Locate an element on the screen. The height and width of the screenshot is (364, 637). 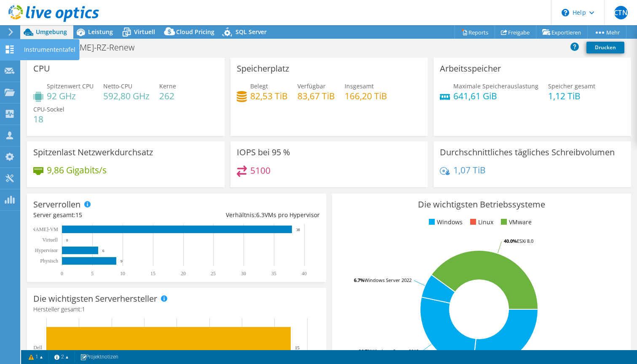
div: Verhältnis: VMs pro Hypervisor is located at coordinates (248, 215).